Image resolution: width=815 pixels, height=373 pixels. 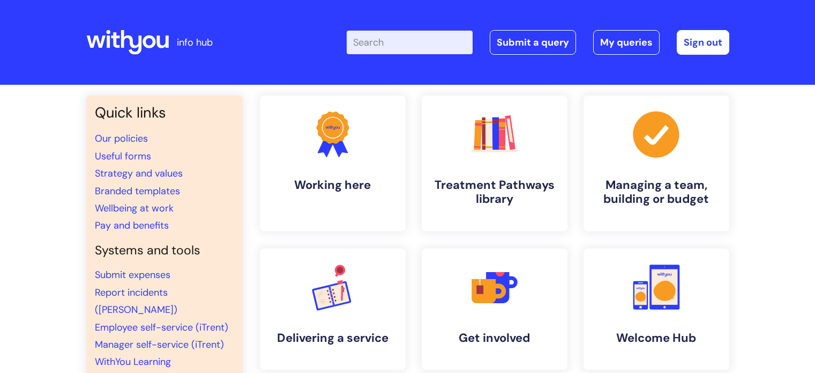 I want to click on h4: Treatment Pathways library, so click(x=495, y=192).